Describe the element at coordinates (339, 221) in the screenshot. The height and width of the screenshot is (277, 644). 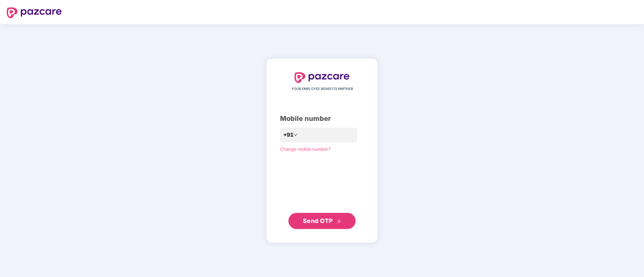
I see `span: double-right` at that location.